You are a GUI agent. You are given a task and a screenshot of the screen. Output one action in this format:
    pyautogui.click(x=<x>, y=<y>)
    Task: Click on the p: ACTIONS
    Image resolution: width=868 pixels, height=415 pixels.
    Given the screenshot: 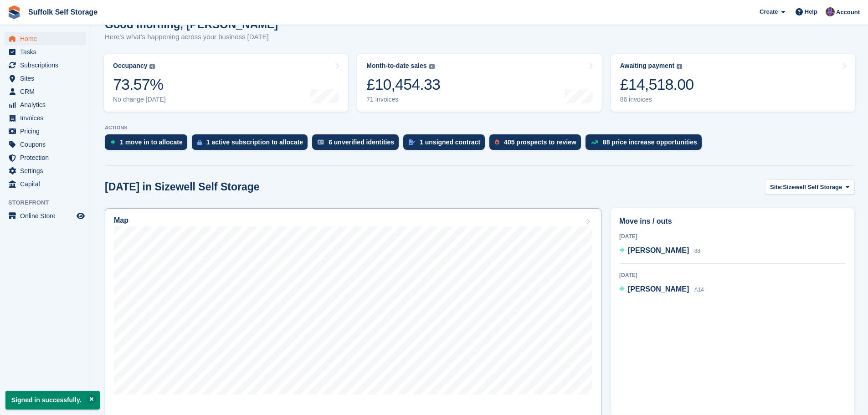 What is the action you would take?
    pyautogui.click(x=480, y=127)
    